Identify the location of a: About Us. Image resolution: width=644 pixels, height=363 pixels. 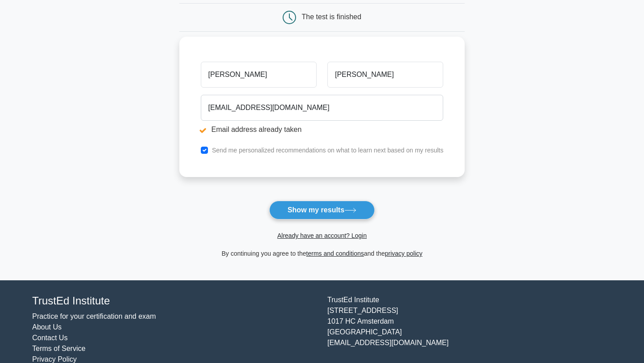
(47, 327).